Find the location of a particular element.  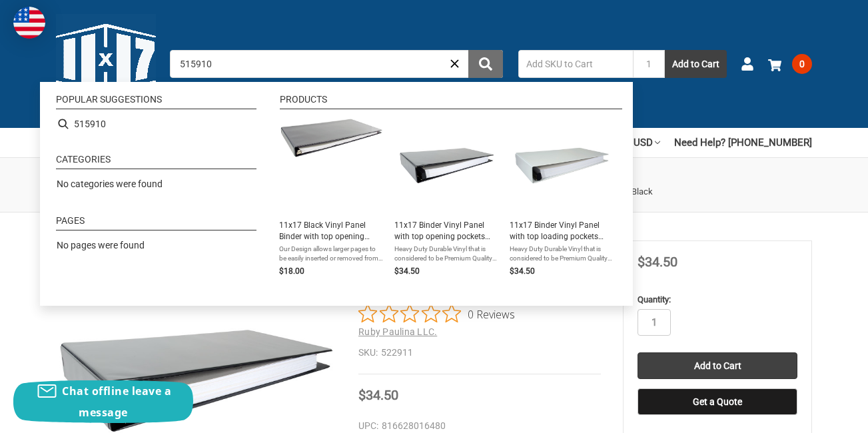

li: Products is located at coordinates (451, 102).